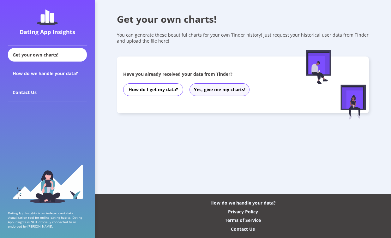 The height and width of the screenshot is (238, 391). What do you see at coordinates (243, 212) in the screenshot?
I see `div: Privacy Policy` at bounding box center [243, 212].